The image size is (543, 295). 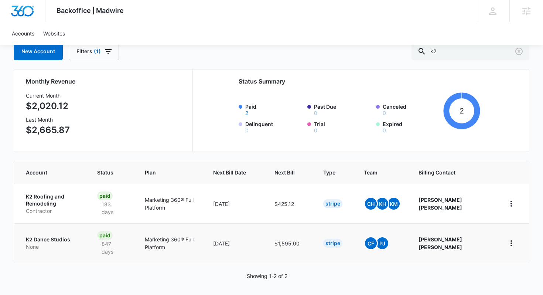 What do you see at coordinates (290, 243) in the screenshot?
I see `td: $1,595.00` at bounding box center [290, 243].